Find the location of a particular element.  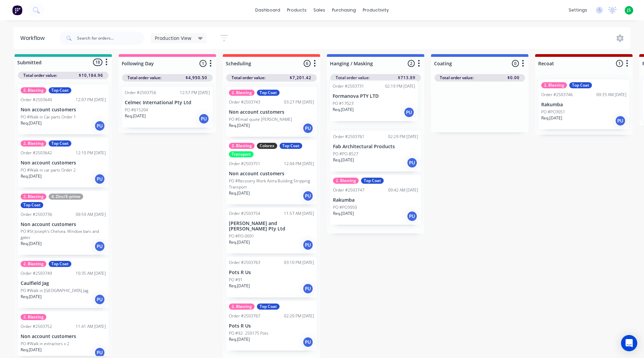

div: productivity is located at coordinates (375, 10).